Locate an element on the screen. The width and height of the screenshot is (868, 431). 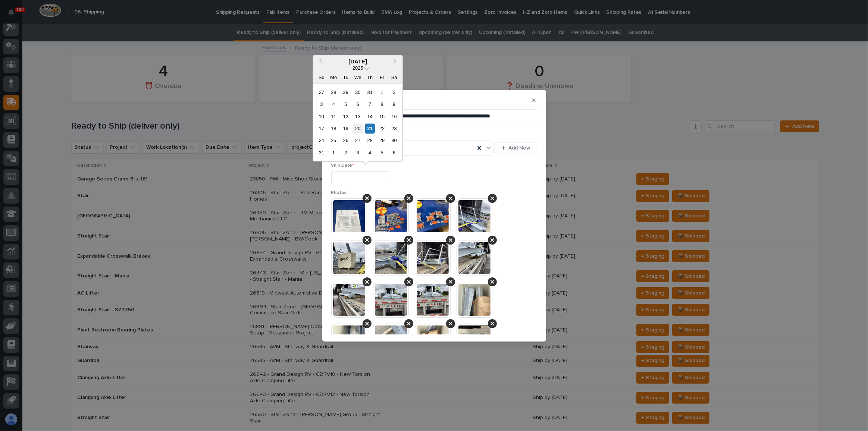
div: Choose Wednesday, July 30th, 2025 is located at coordinates (357, 92).